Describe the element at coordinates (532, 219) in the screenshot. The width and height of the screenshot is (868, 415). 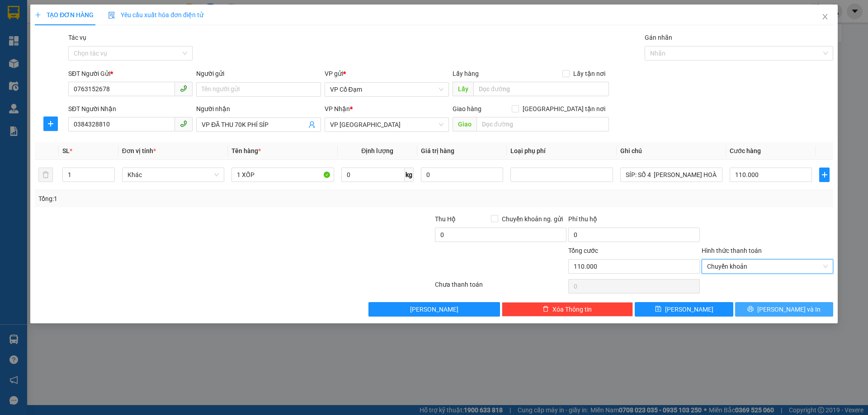
I see `span: Chuyển khoản ng. gửi` at that location.